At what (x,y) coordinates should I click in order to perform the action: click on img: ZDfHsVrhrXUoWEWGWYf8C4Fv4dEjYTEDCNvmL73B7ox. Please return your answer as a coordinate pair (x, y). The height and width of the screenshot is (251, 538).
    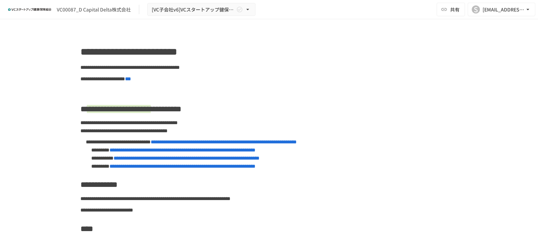
    Looking at the image, I should click on (30, 9).